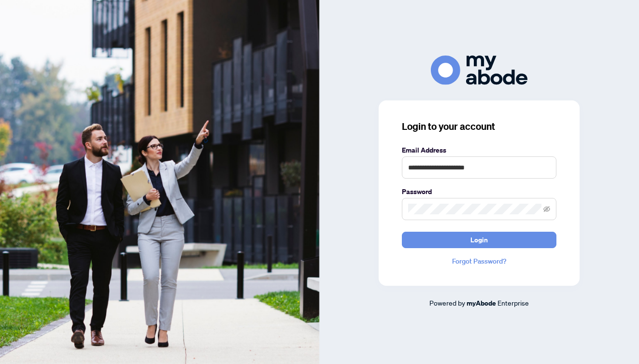 This screenshot has height=364, width=639. I want to click on img: ma-logo, so click(479, 70).